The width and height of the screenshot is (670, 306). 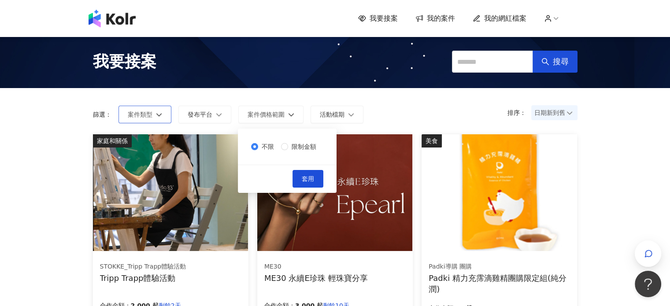 What do you see at coordinates (378, 18) in the screenshot?
I see `a: 我要接案` at bounding box center [378, 18].